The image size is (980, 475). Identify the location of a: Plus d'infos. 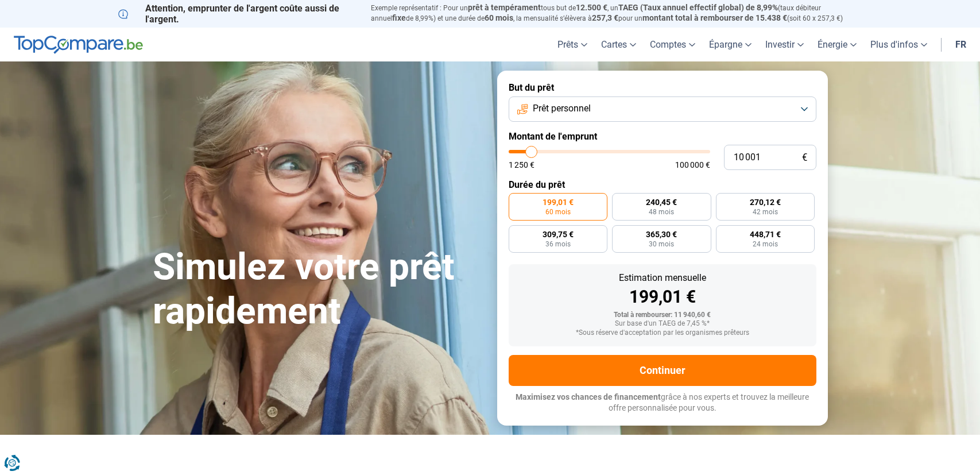
(898, 44).